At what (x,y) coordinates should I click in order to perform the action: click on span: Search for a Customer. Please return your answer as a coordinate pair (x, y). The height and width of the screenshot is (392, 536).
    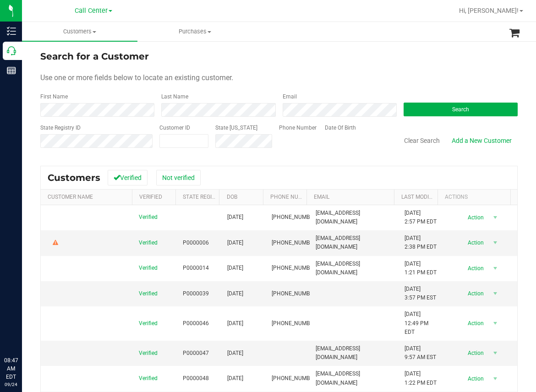
    Looking at the image, I should click on (95, 56).